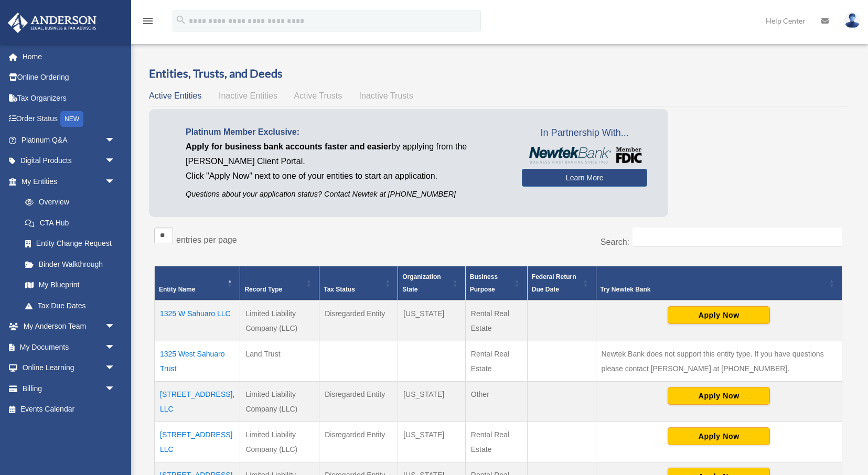 This screenshot has height=475, width=868. I want to click on label: Search:, so click(615, 242).